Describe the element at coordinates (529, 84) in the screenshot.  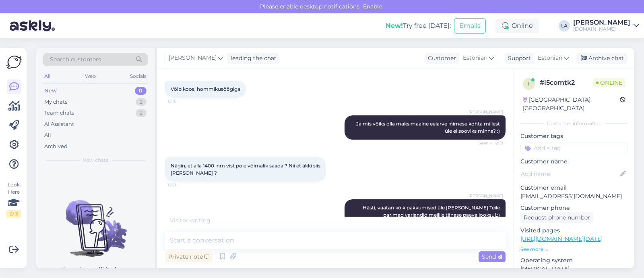
I see `span: i` at that location.